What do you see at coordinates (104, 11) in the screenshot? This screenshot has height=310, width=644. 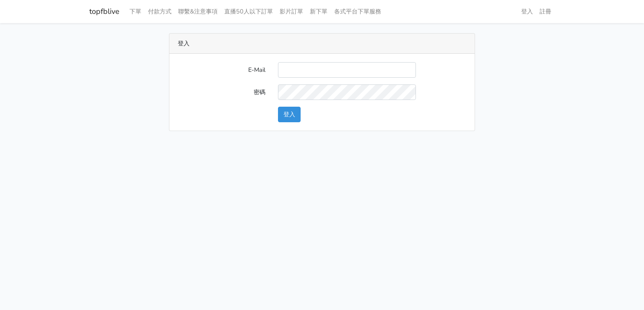 I see `a: topfblive` at bounding box center [104, 11].